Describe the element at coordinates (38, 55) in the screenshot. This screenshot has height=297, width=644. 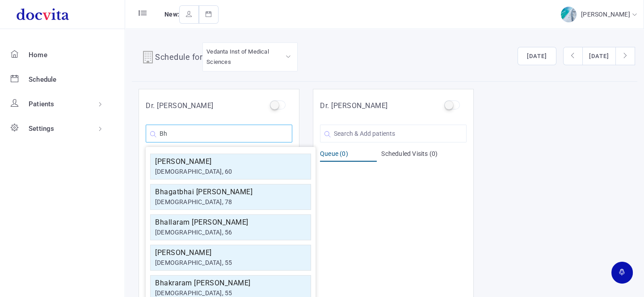
I see `span: Home` at that location.